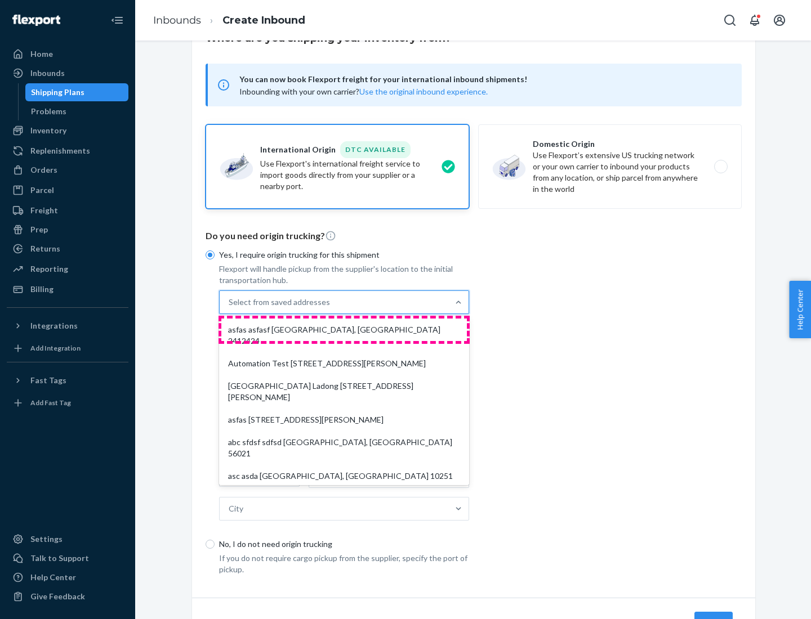 This screenshot has height=619, width=811. What do you see at coordinates (779, 20) in the screenshot?
I see `button: Open account menu` at bounding box center [779, 20].